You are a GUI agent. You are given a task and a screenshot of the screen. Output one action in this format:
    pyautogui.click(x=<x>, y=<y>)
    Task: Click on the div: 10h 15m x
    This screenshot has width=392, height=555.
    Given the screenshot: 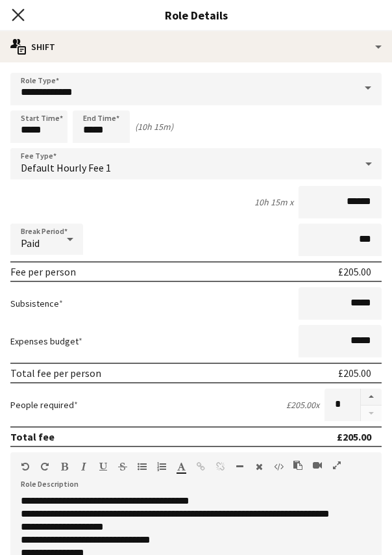 What is the action you would take?
    pyautogui.click(x=274, y=202)
    